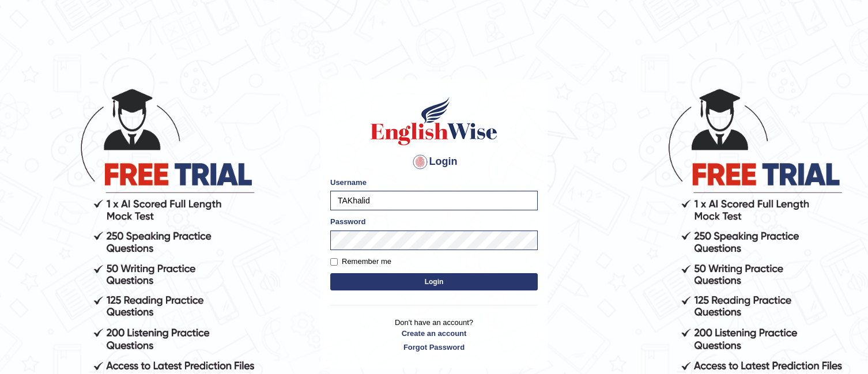  What do you see at coordinates (334, 262) in the screenshot?
I see `input: Remember me` at bounding box center [334, 262].